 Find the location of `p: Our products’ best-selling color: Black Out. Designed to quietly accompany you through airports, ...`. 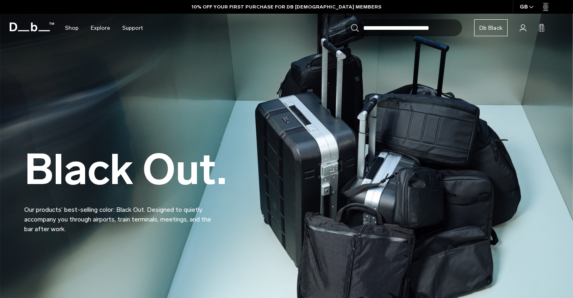

p: Our products’ best-selling color: Black Out. Designed to quietly accompany you through airports, ... is located at coordinates (121, 215).